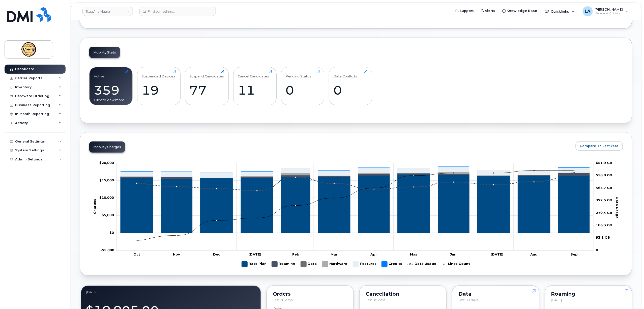  I want to click on a: Alerts, so click(488, 11).